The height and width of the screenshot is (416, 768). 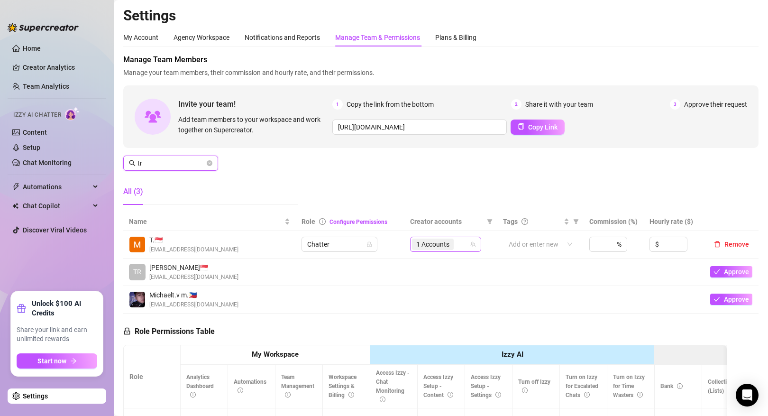 I want to click on span: Turn on Izzy for Time Wasters, so click(x=629, y=386).